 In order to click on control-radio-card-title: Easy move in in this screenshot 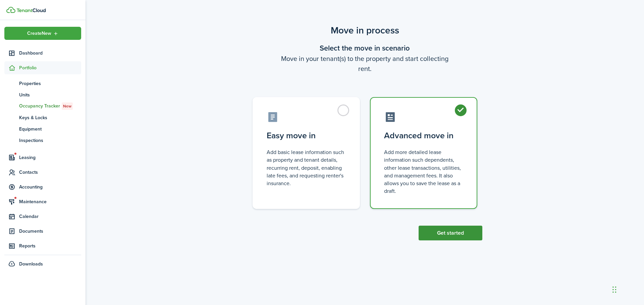, I will do `click(306, 135)`.